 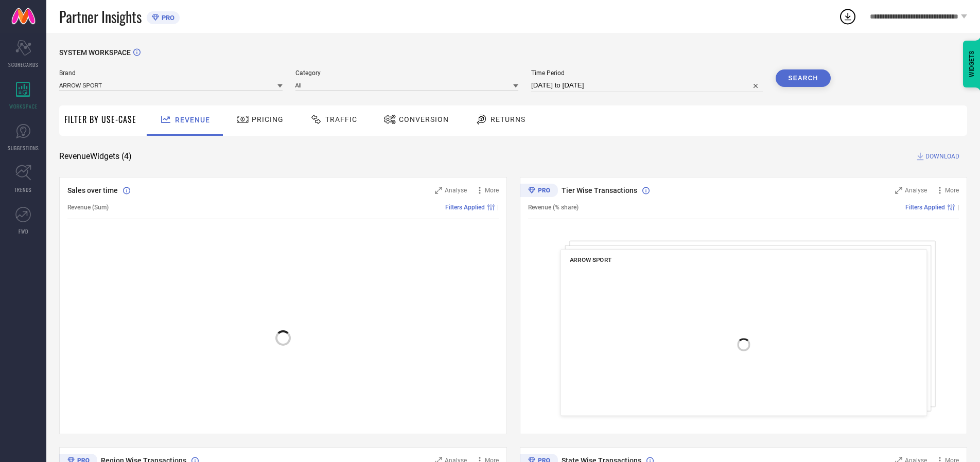 I want to click on input: Select time period, so click(x=647, y=85).